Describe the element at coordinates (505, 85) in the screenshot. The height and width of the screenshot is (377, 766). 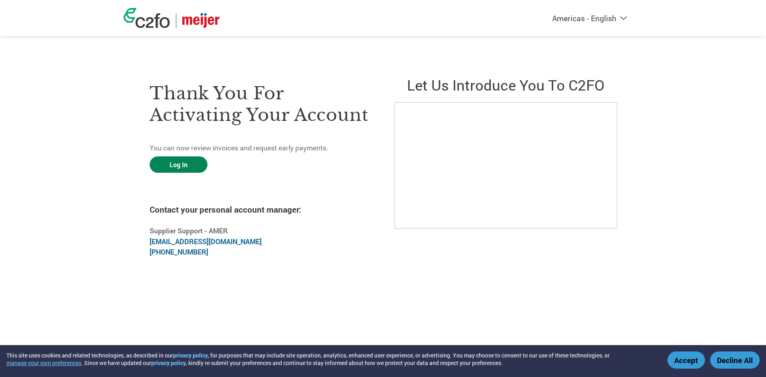
I see `h2: Let us introduce you to C2FO` at that location.